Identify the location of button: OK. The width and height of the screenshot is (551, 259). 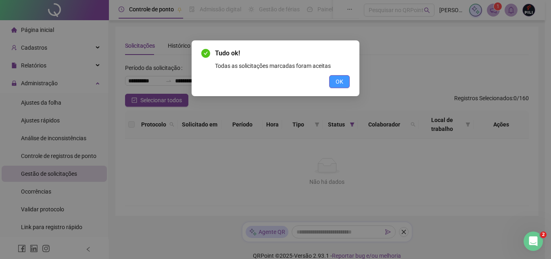
(339, 82).